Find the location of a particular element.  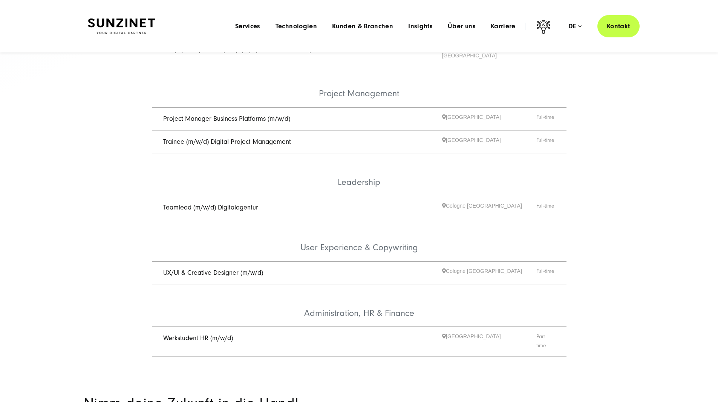

span: Services is located at coordinates (248, 26).